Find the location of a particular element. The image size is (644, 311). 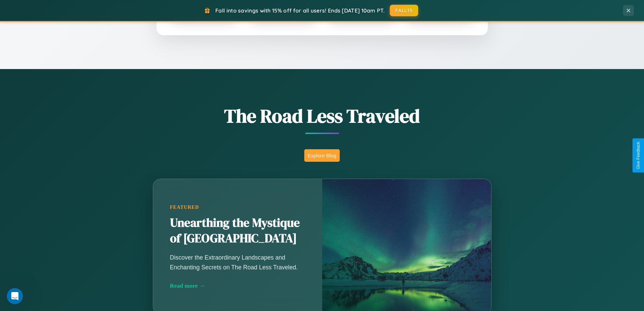

p: Discover the Extraordinary Landscapes and Enchanting Secrets on The Road Less Traveled. is located at coordinates (238, 262).